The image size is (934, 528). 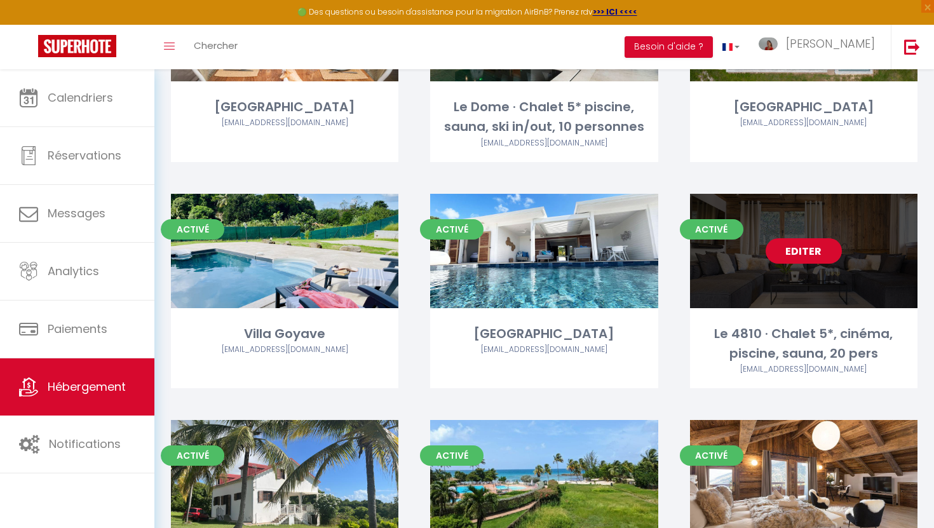 What do you see at coordinates (215, 47) in the screenshot?
I see `a: Chercher` at bounding box center [215, 47].